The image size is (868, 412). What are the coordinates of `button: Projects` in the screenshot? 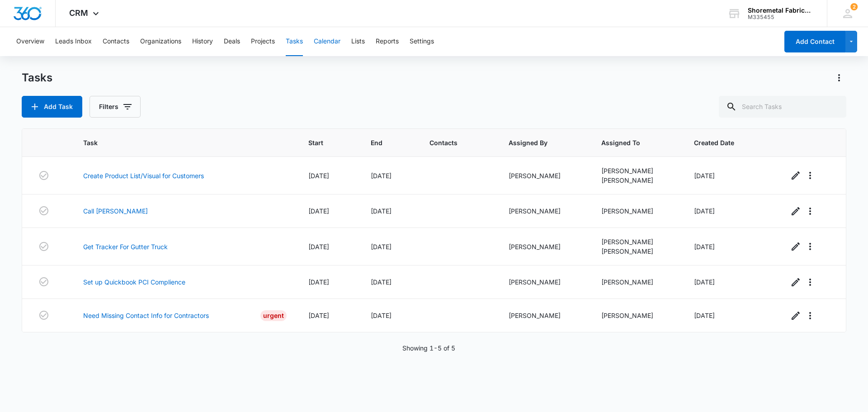 It's located at (263, 42).